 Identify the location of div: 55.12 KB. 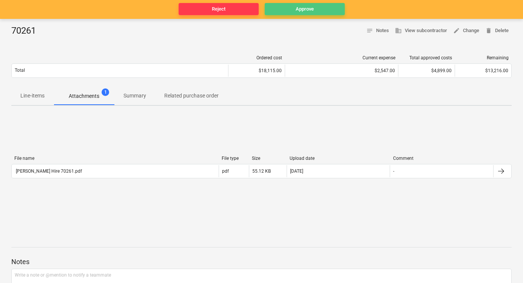
(261, 171).